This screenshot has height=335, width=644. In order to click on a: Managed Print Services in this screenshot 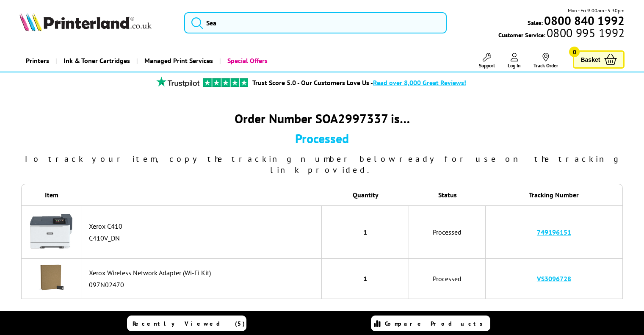, I will do `click(178, 60)`.